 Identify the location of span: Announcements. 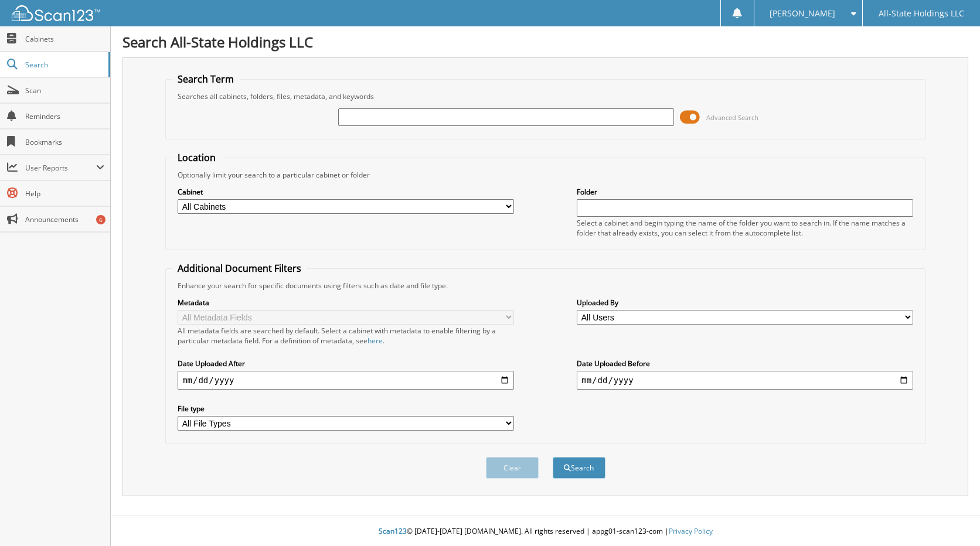
(65, 219).